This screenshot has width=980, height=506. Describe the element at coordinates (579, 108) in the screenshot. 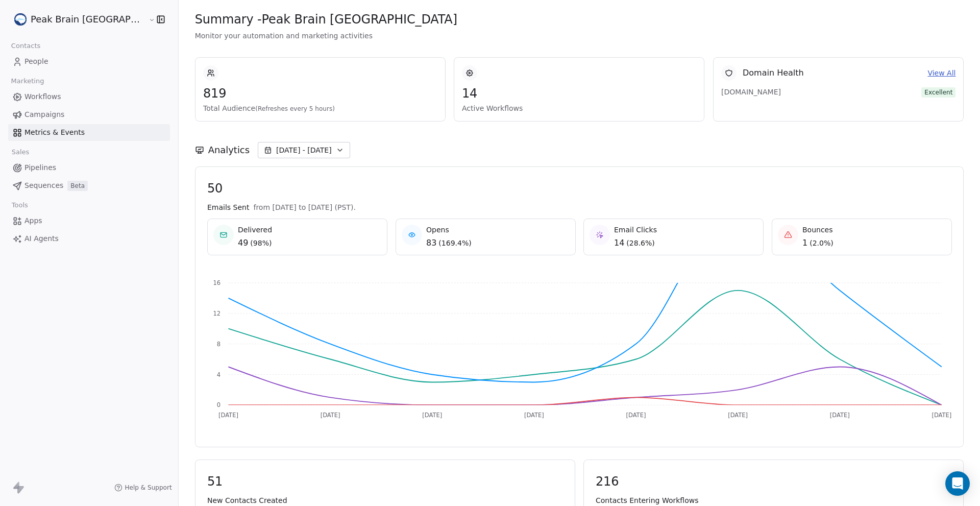

I see `span: Active Workflows` at that location.